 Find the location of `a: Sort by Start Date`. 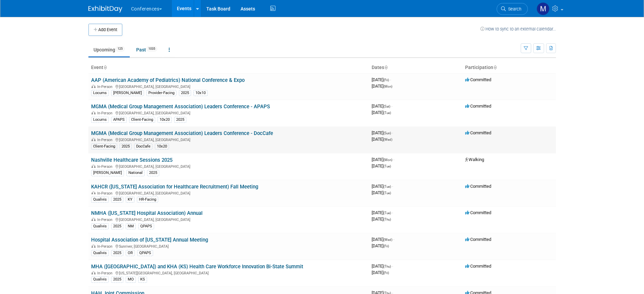

a: Sort by Start Date is located at coordinates (385, 68).